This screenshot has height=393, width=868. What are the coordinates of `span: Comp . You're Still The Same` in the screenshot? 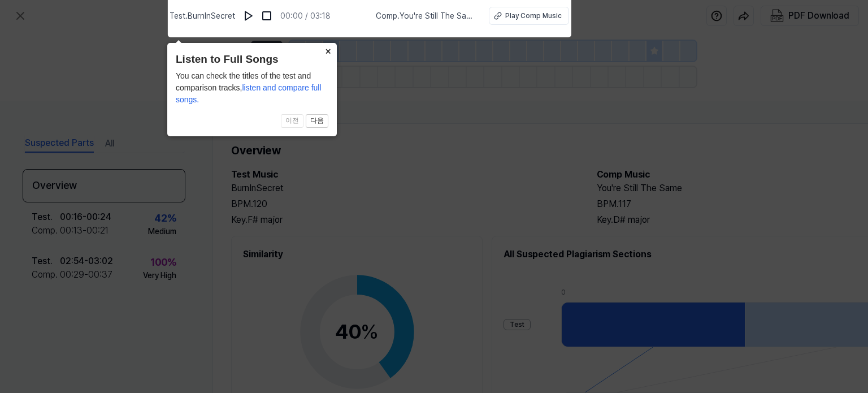 It's located at (425, 16).